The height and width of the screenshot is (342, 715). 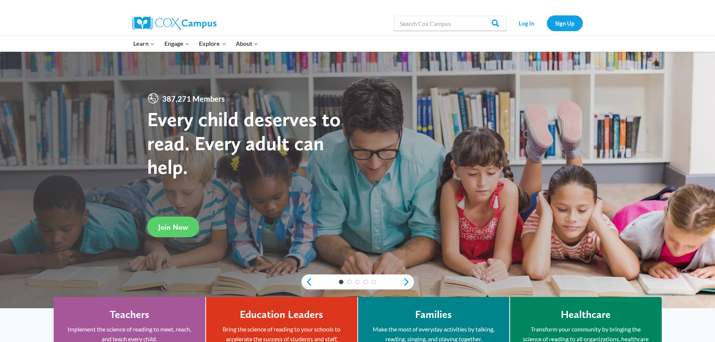 I want to click on a: Log In, so click(x=526, y=23).